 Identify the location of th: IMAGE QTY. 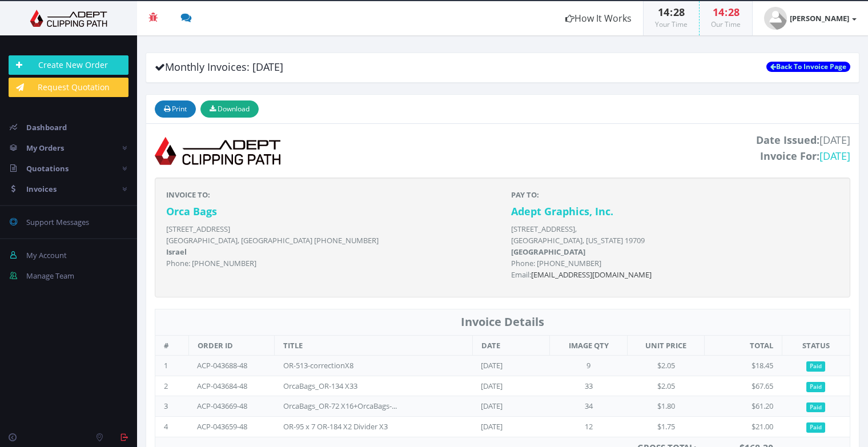
(589, 346).